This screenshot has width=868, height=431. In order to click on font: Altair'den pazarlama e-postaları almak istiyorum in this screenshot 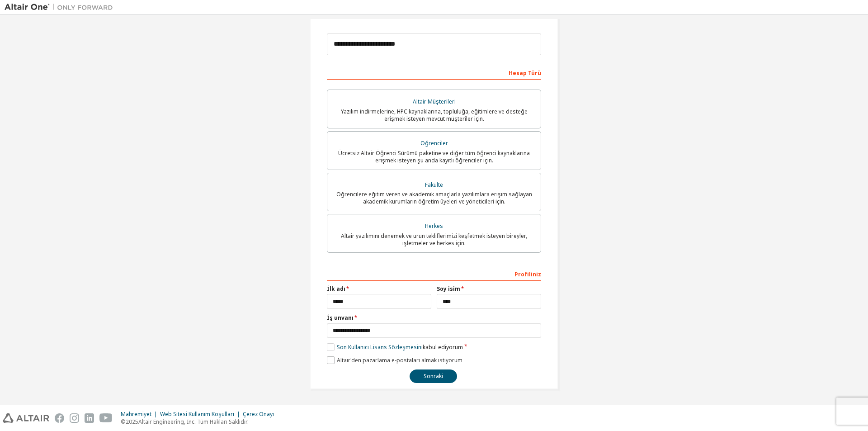, I will do `click(400, 360)`.